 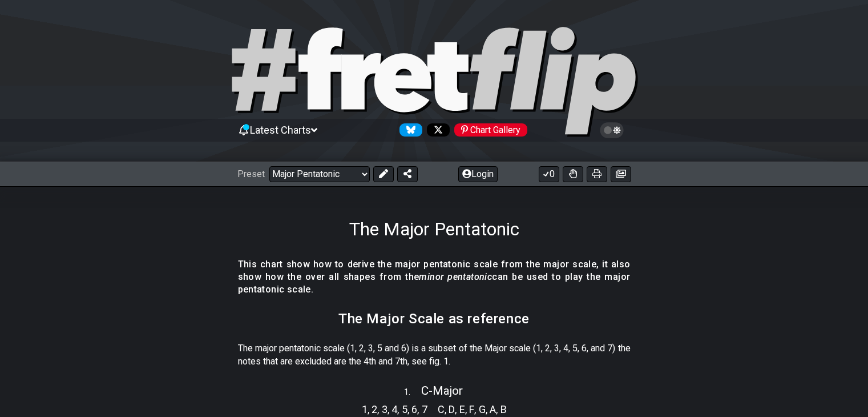 What do you see at coordinates (456, 276) in the screenshot?
I see `em: minor pentatonic` at bounding box center [456, 276].